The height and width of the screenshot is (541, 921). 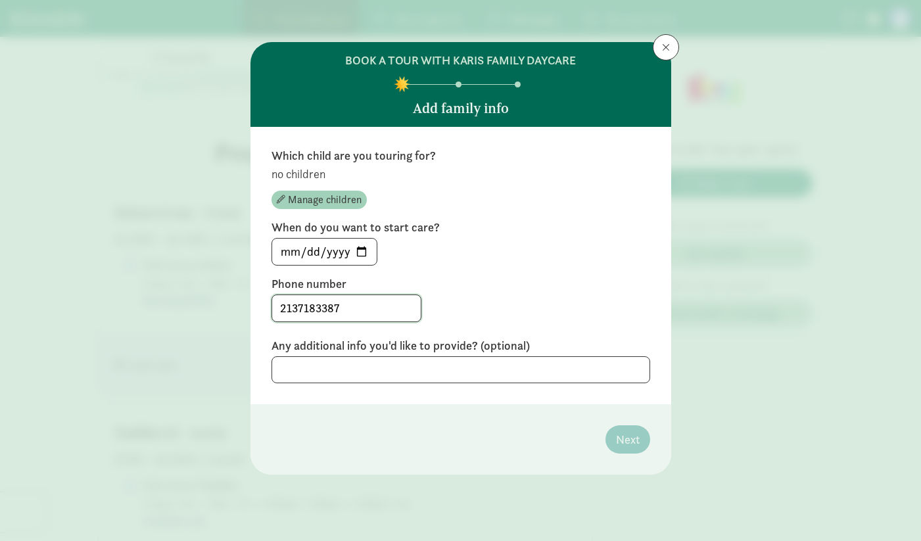 I want to click on button: Next, so click(x=628, y=439).